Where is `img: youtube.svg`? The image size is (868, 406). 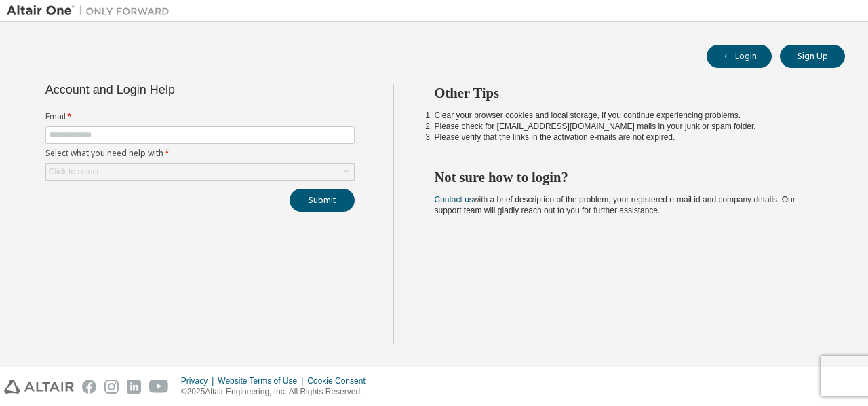 img: youtube.svg is located at coordinates (159, 385).